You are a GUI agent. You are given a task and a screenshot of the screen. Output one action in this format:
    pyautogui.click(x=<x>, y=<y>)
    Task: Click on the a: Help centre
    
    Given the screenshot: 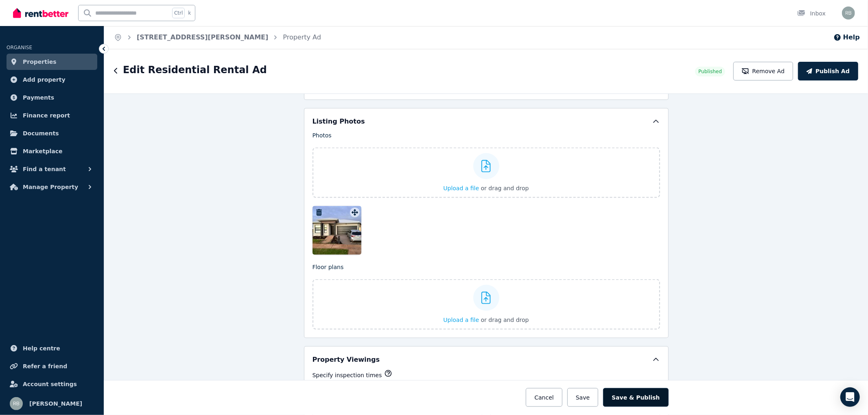 What is the action you would take?
    pyautogui.click(x=52, y=349)
    